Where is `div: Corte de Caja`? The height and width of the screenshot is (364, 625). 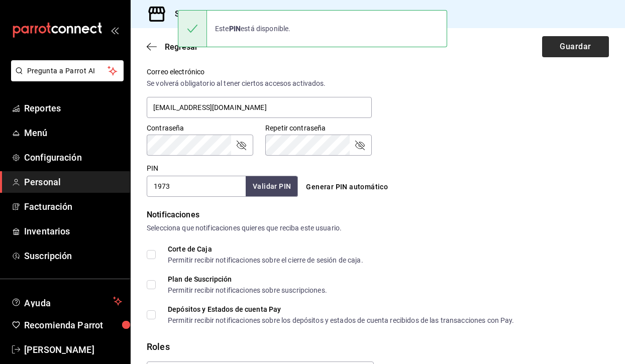 div: Corte de Caja is located at coordinates (265, 249).